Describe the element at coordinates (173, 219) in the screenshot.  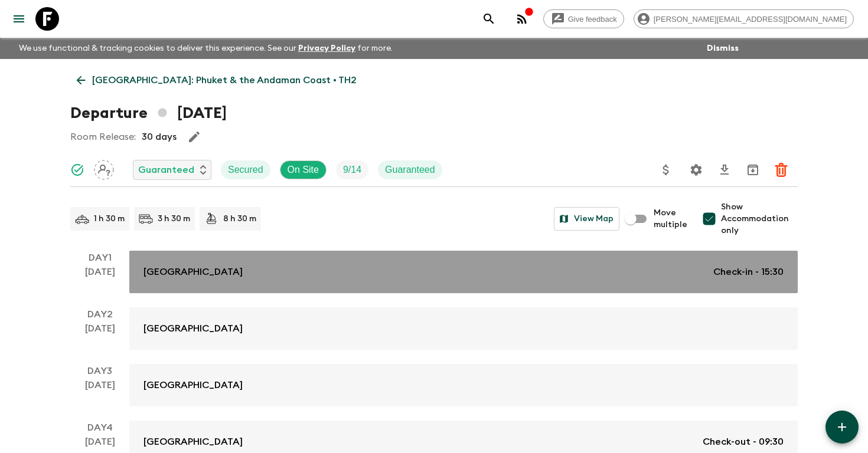
I see `p: 3 h 30 m` at that location.